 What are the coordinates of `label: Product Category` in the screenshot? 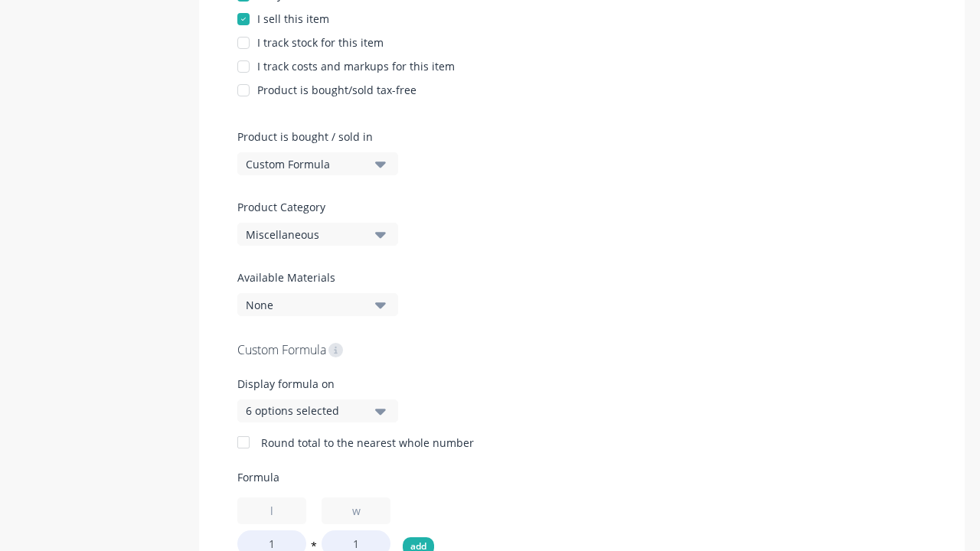 It's located at (314, 207).